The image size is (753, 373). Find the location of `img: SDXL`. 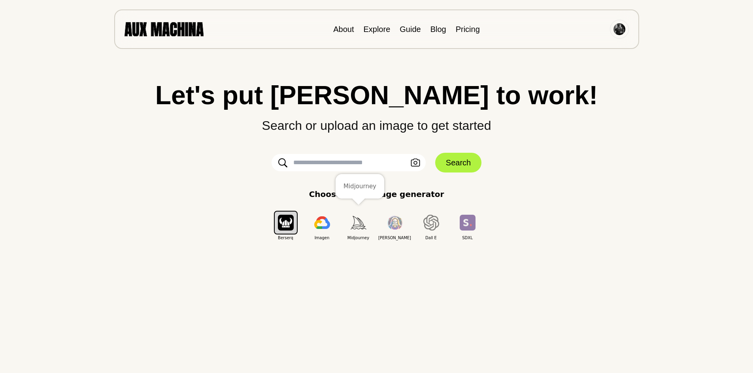

img: SDXL is located at coordinates (468, 222).